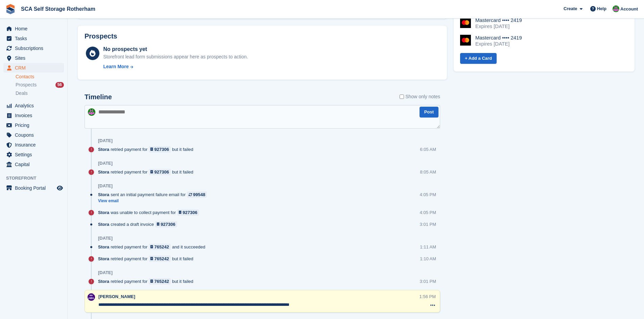 The width and height of the screenshot is (644, 319). What do you see at coordinates (629, 9) in the screenshot?
I see `span: Account` at bounding box center [629, 9].